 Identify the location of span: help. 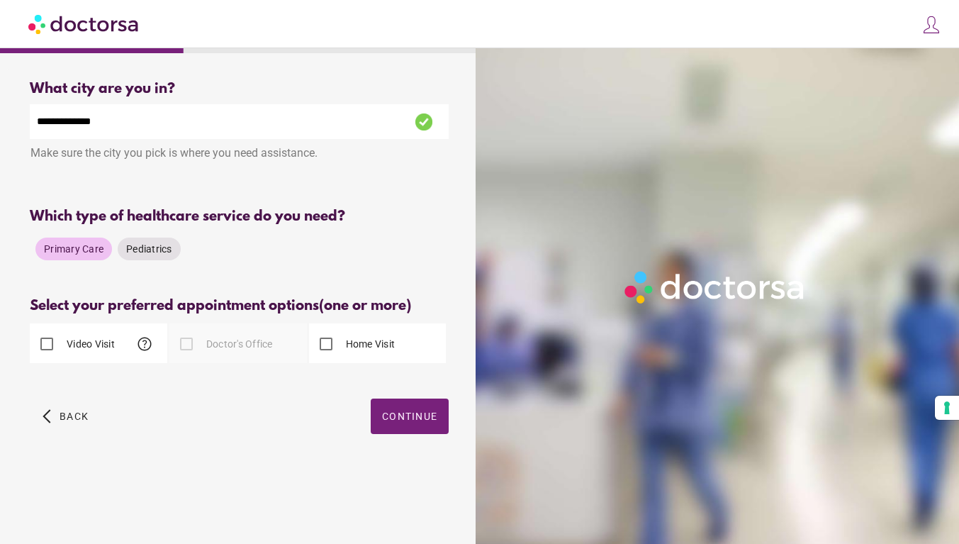
(145, 344).